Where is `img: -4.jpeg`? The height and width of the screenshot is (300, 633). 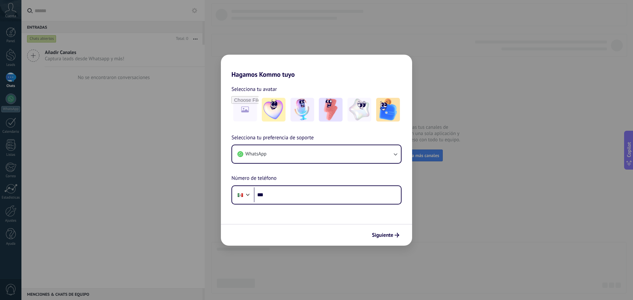
img: -4.jpeg is located at coordinates (359, 110).